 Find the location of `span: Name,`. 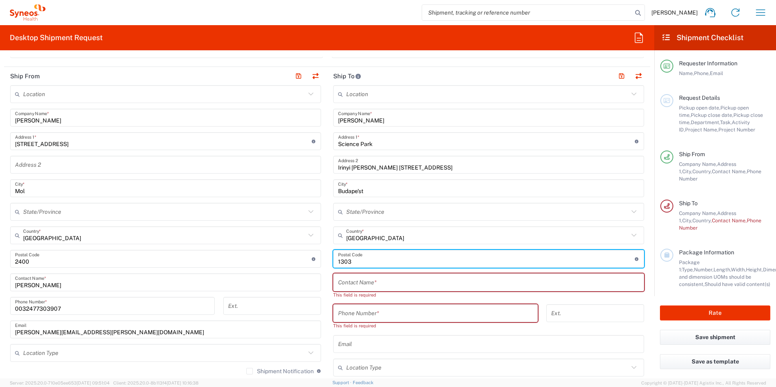

span: Name, is located at coordinates (687, 73).